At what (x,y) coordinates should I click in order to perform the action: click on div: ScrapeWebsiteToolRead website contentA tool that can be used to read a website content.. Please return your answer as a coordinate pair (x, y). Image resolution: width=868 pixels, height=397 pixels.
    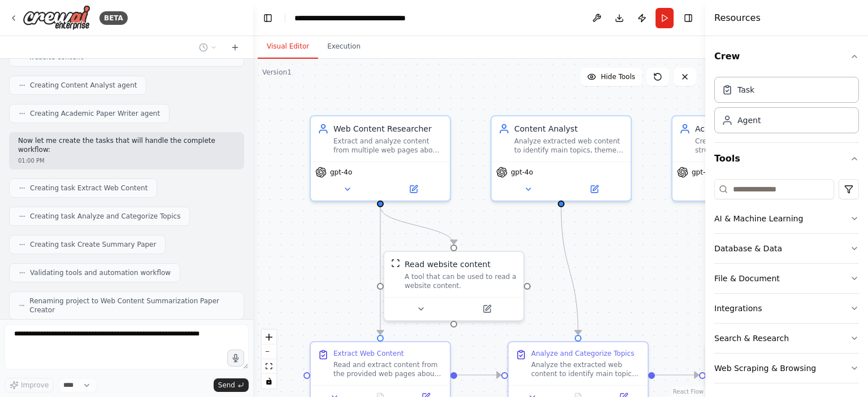
    Looking at the image, I should click on (454, 286).